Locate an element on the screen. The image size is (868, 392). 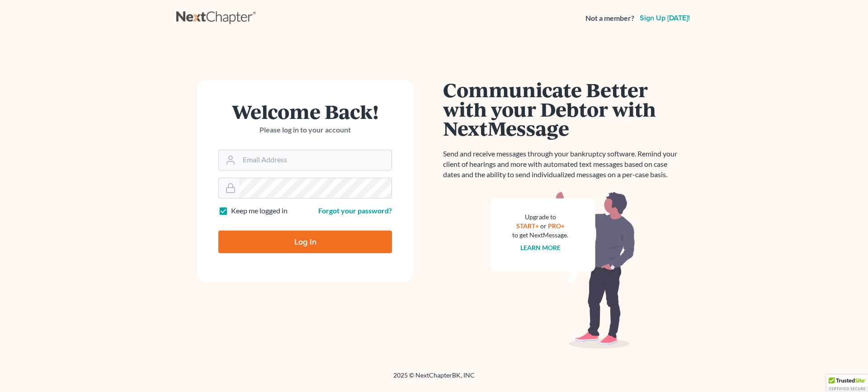
strong: Not a member? is located at coordinates (610, 18).